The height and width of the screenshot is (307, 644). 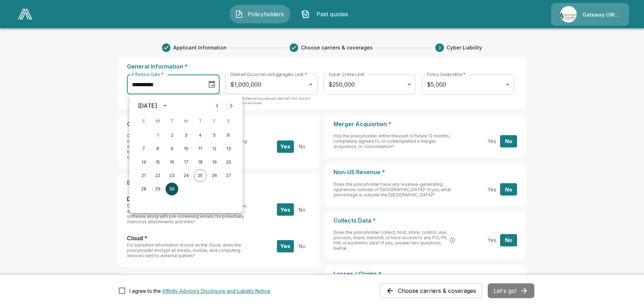 I want to click on button: 11, so click(x=200, y=149).